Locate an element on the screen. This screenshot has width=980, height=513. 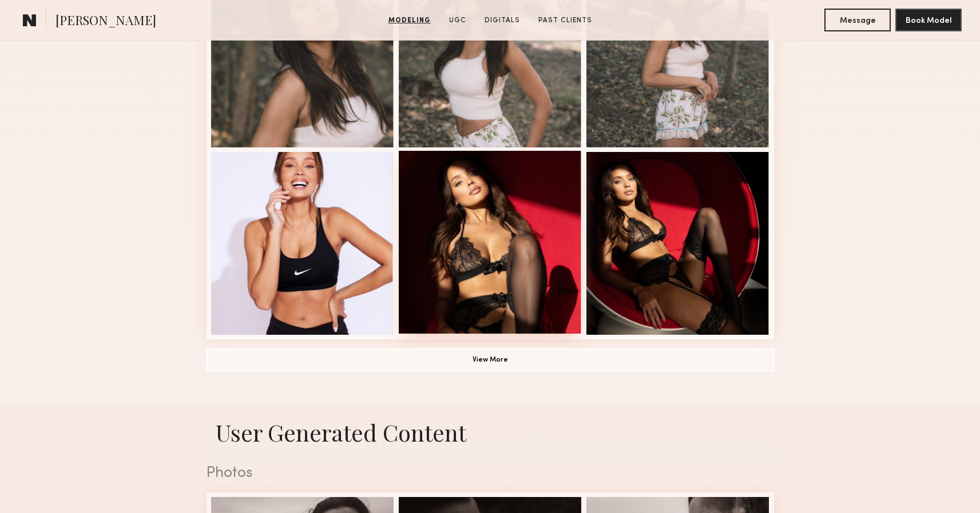
a: Digitals is located at coordinates (502, 20).